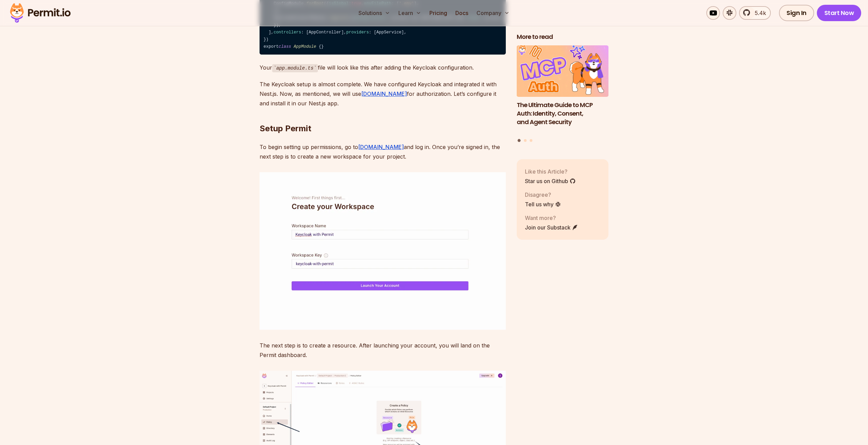 This screenshot has height=445, width=868. I want to click on p: The Keycloak setup is almost complete. We have configured Keycloak and integrated it with Nest.js..., so click(383, 94).